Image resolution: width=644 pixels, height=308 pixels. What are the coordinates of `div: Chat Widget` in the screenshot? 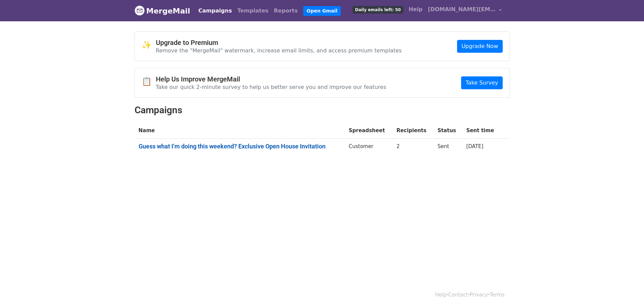 It's located at (627, 292).